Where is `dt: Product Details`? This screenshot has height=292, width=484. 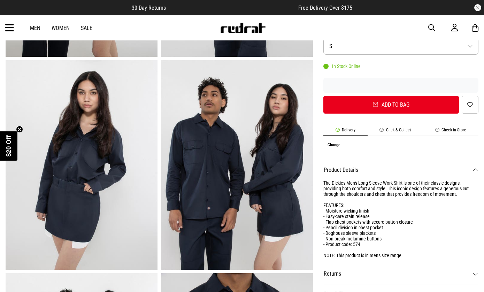
dt: Product Details is located at coordinates (400, 170).